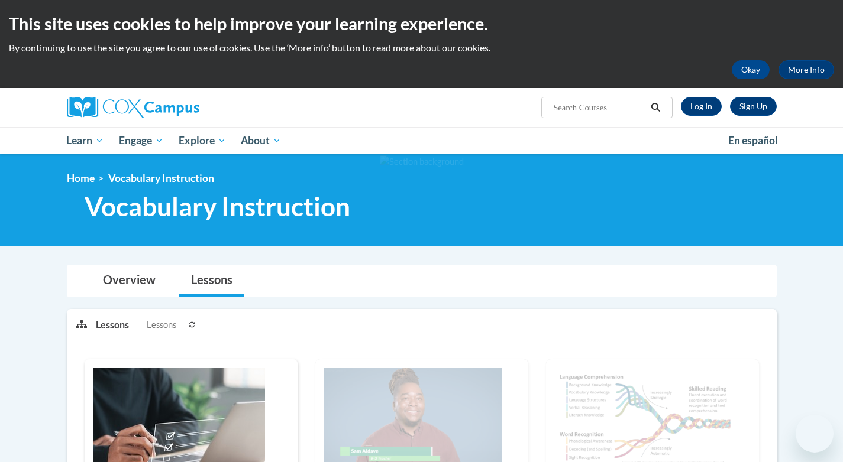 The width and height of the screenshot is (843, 462). I want to click on h2: This site uses cookies to help improve your learning experience., so click(421, 24).